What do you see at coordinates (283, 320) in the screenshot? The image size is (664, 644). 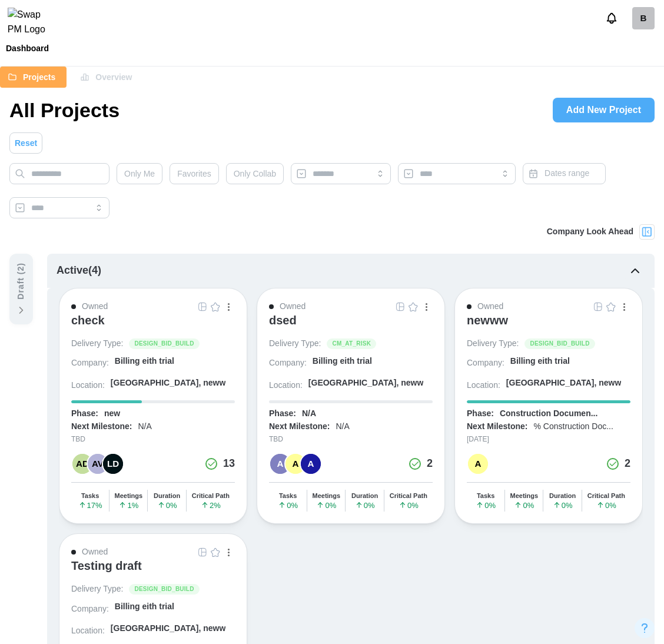 I see `div: dsed` at bounding box center [283, 320].